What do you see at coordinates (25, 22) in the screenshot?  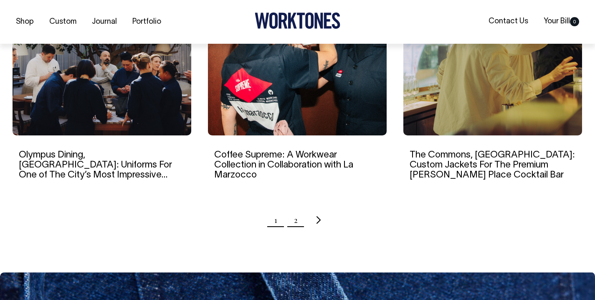 I see `a: Shop` at bounding box center [25, 22].